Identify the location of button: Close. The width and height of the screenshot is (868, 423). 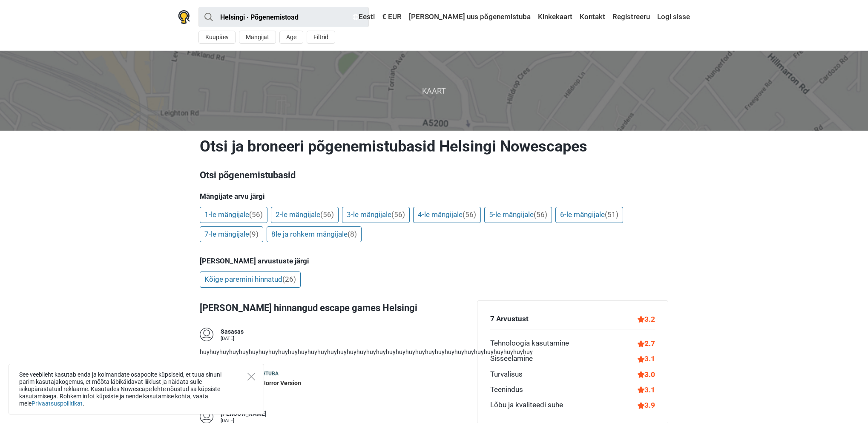
(251, 377).